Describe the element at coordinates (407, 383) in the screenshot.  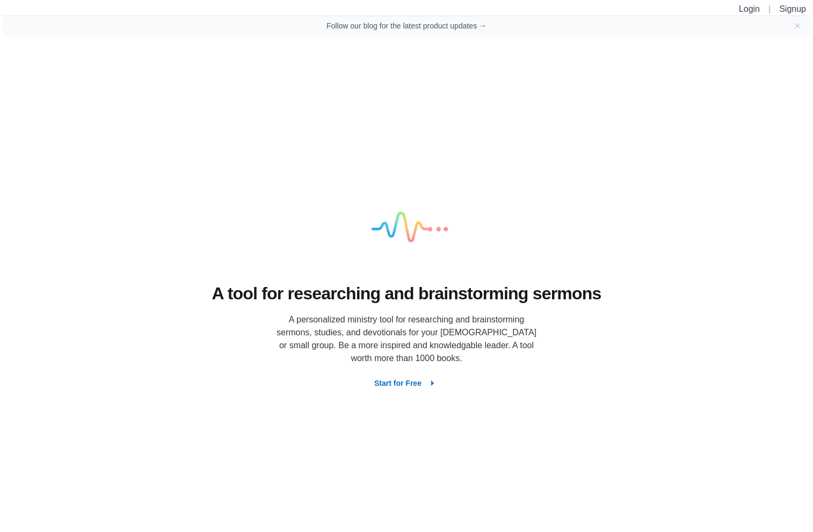
I see `button: Start for Free` at that location.